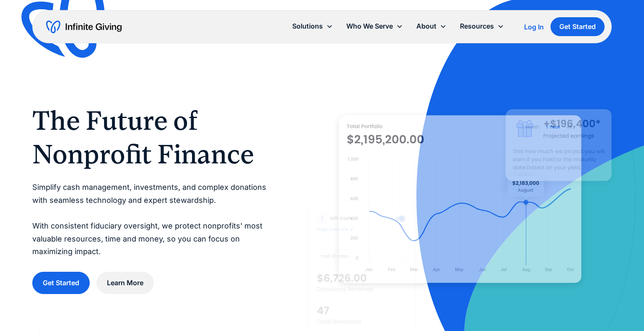  What do you see at coordinates (125, 283) in the screenshot?
I see `a: Learn More` at bounding box center [125, 283].